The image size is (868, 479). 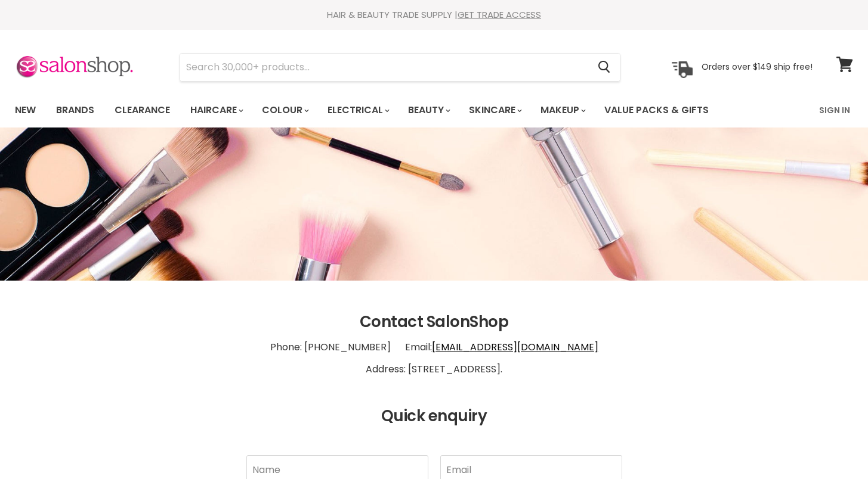 I want to click on ul: Main menu, so click(x=385, y=110).